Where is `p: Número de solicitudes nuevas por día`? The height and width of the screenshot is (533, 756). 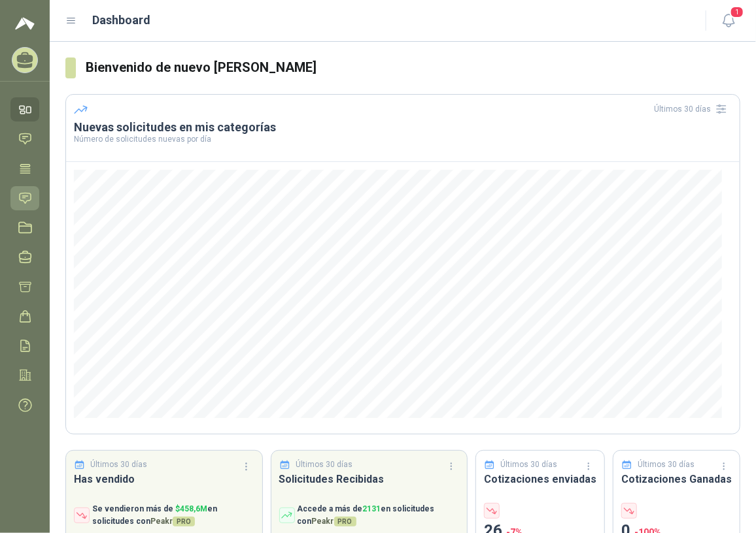 p: Número de solicitudes nuevas por día is located at coordinates (403, 139).